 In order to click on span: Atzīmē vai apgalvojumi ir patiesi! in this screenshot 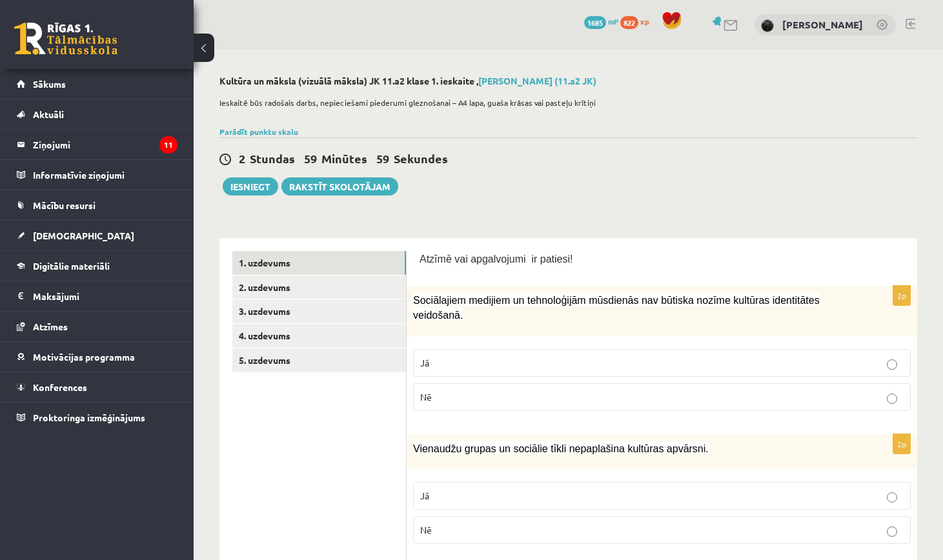, I will do `click(496, 259)`.